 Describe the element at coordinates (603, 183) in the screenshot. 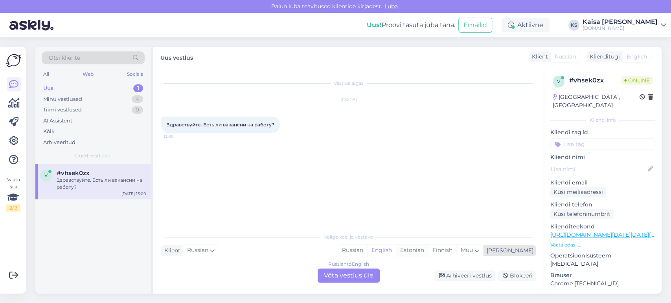

I see `p: Kliendi email` at that location.